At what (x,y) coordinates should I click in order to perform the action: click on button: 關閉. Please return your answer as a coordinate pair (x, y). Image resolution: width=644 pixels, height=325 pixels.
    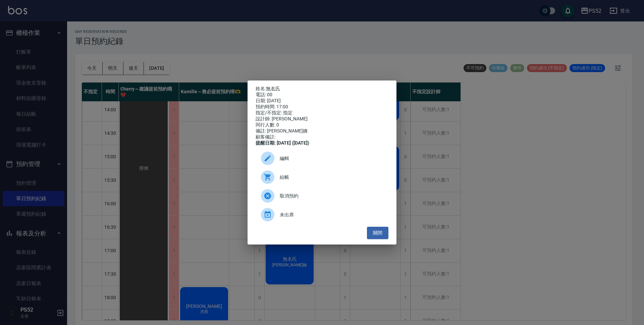
    Looking at the image, I should click on (378, 233).